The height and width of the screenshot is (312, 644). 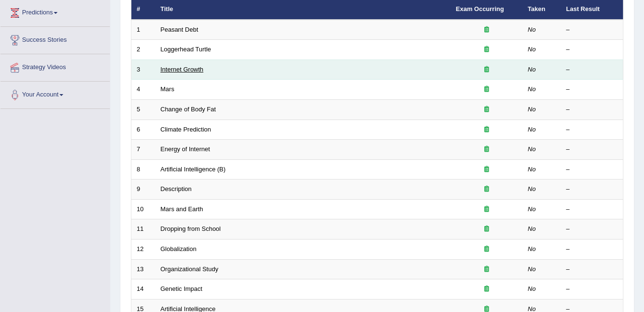 What do you see at coordinates (143, 90) in the screenshot?
I see `td: 4` at bounding box center [143, 90].